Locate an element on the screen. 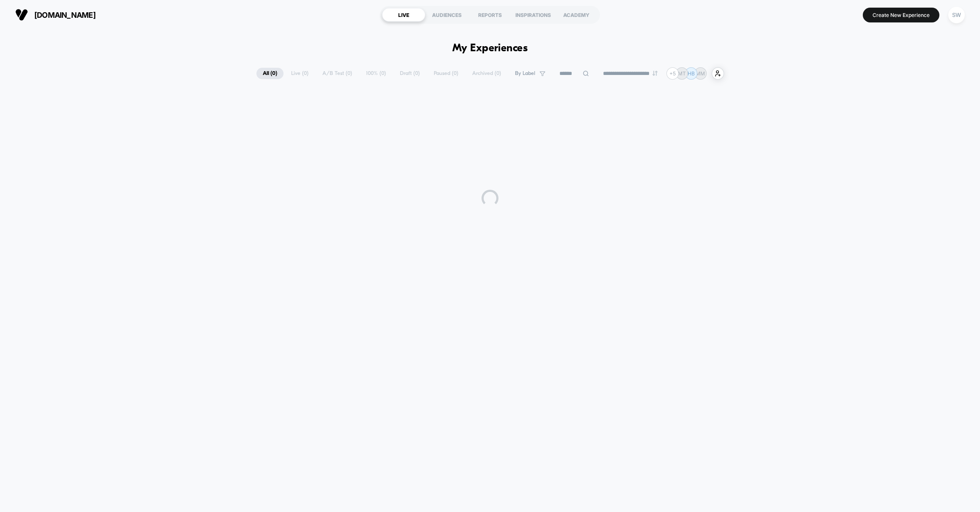 This screenshot has height=512, width=980. img: Visually logo is located at coordinates (22, 15).